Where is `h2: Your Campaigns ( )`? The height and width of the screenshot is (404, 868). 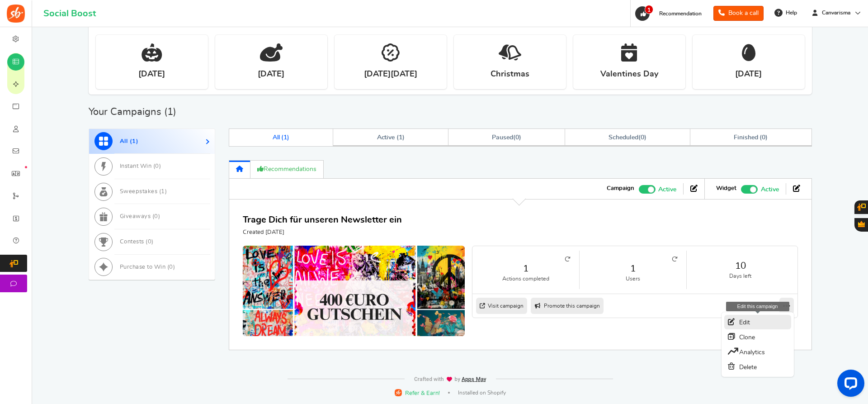 h2: Your Campaigns ( ) is located at coordinates (132, 112).